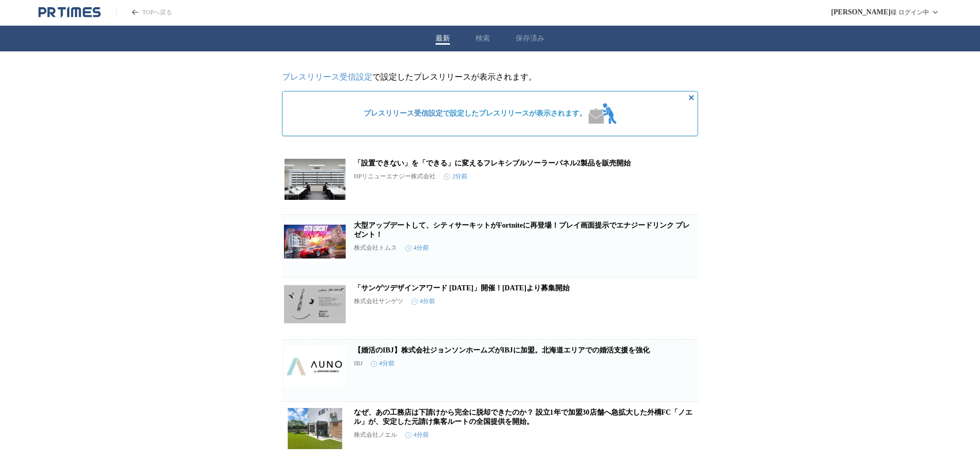 The height and width of the screenshot is (464, 980). Describe the element at coordinates (315, 366) in the screenshot. I see `img: 【婚活のIBJ】株式会社ジョンソンホームズがIBJに加盟。北海道エリアでの婚活支援を強化` at that location.